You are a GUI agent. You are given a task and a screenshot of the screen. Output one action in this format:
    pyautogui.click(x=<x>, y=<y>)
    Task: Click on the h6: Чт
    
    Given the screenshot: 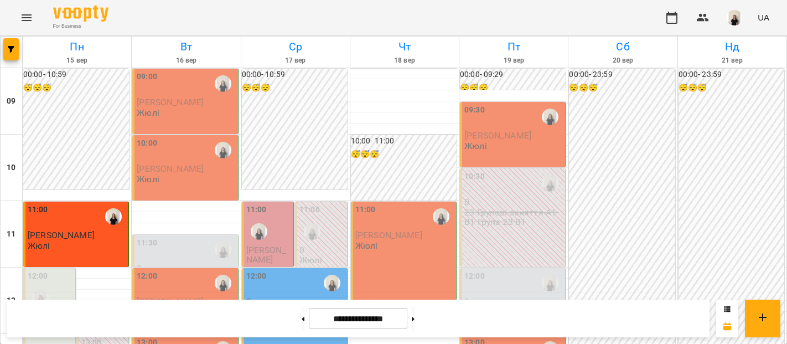 What is the action you would take?
    pyautogui.click(x=404, y=46)
    